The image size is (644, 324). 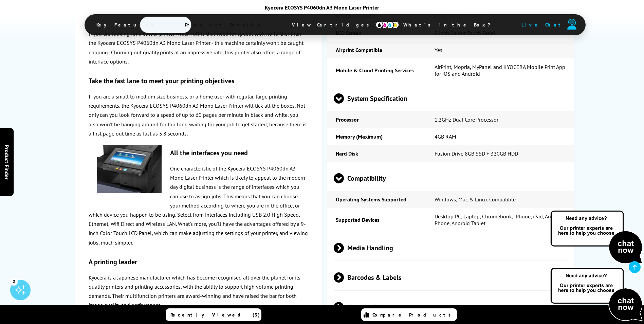 What do you see at coordinates (451, 277) in the screenshot?
I see `span: Barcodes & Labels` at bounding box center [451, 277].